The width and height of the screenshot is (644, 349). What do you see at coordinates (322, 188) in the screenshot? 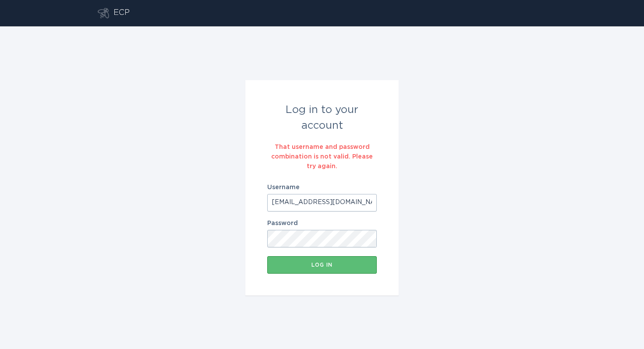
I see `label: Username` at bounding box center [322, 188].